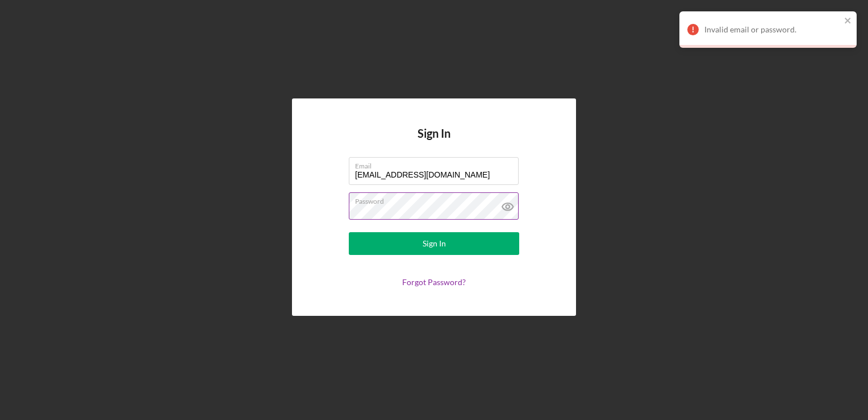 The height and width of the screenshot is (420, 868). I want to click on div: Invalid email or password., so click(773, 30).